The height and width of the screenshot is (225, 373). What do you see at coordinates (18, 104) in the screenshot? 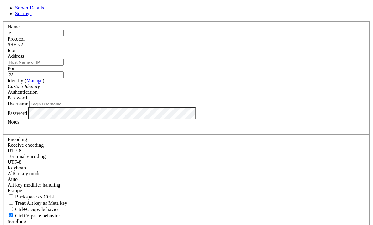
I see `label: Username` at bounding box center [18, 104].